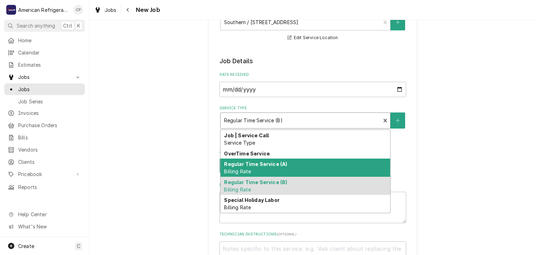  What do you see at coordinates (252, 200) in the screenshot?
I see `strong: Special Holiday Labor` at bounding box center [252, 200].